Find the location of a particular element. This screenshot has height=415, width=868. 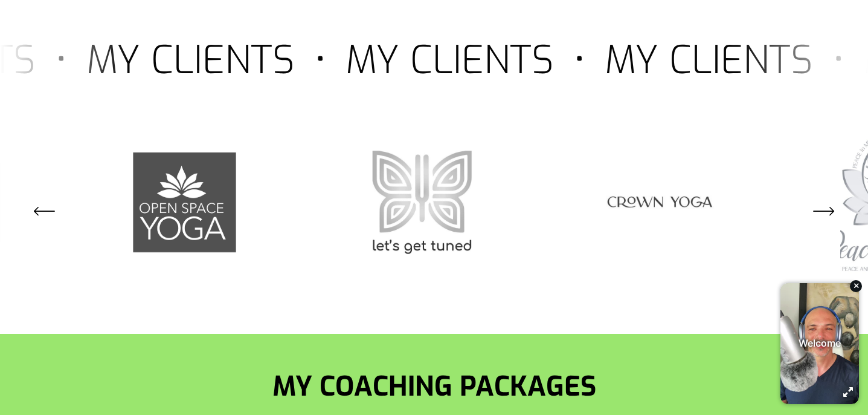

button: Welcome is located at coordinates (45, 67).